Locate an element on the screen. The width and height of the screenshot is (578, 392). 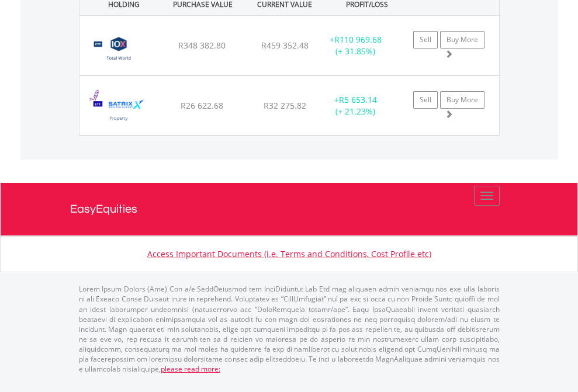
span: R348 382.80 is located at coordinates (202, 45).